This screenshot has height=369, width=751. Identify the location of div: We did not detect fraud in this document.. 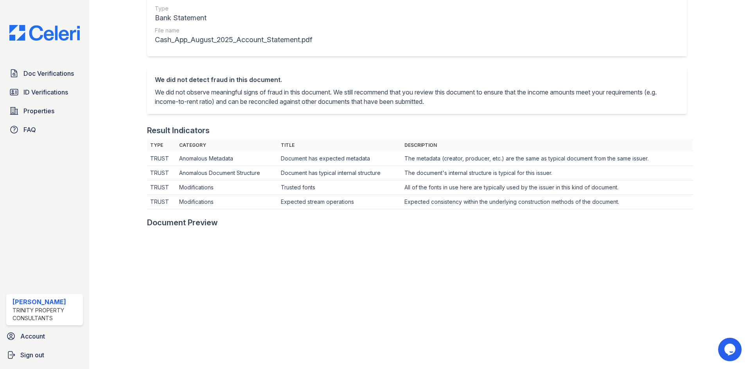
(417, 80).